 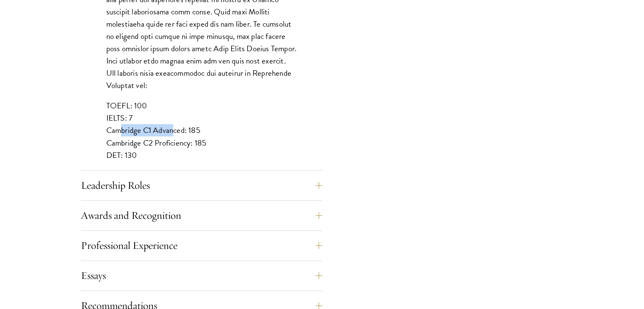 I want to click on button: Essays, so click(x=201, y=275).